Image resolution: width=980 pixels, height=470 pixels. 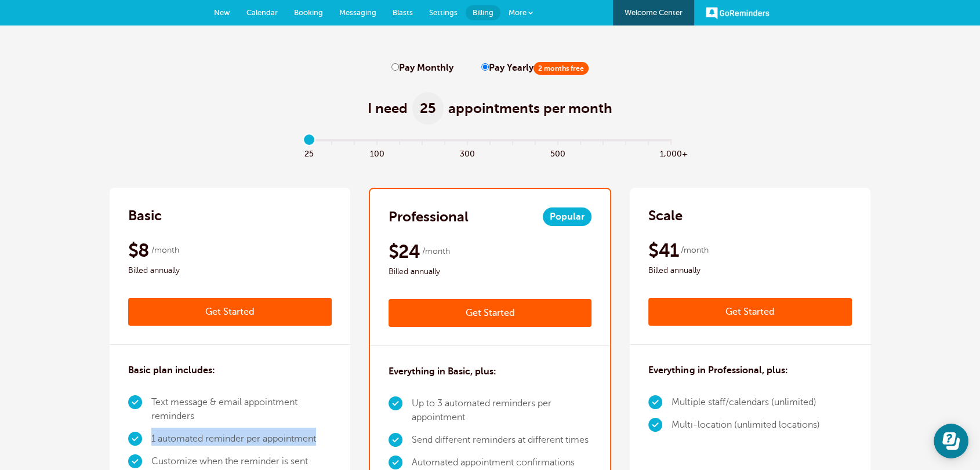 What do you see at coordinates (560, 69) in the screenshot?
I see `span: 2 months free` at bounding box center [560, 69].